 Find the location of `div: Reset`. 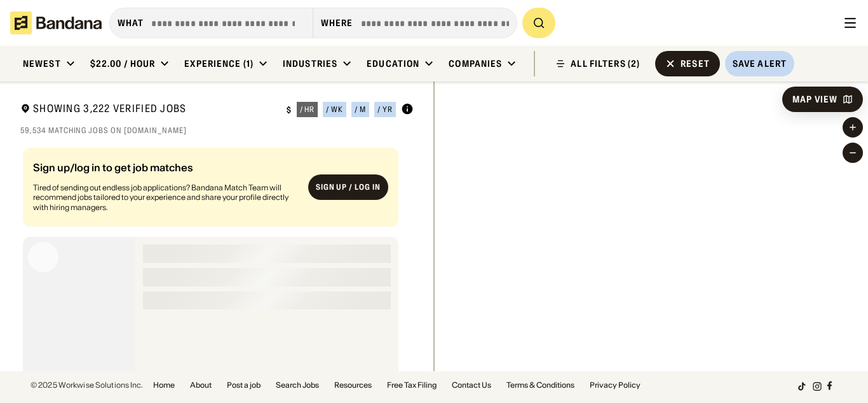

div: Reset is located at coordinates (695, 64).